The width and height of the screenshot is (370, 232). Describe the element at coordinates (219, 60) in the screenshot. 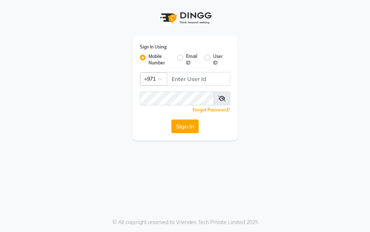

I see `label: User ID` at that location.